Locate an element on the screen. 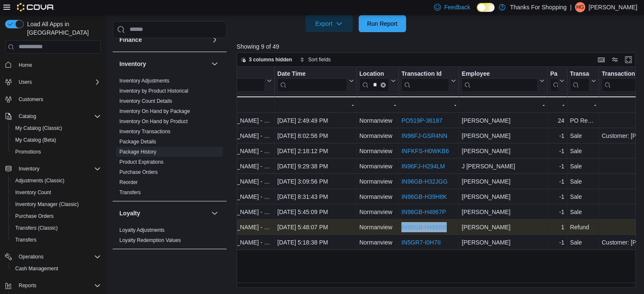 This screenshot has width=644, height=294. button: Enter fullscreen is located at coordinates (628, 59).